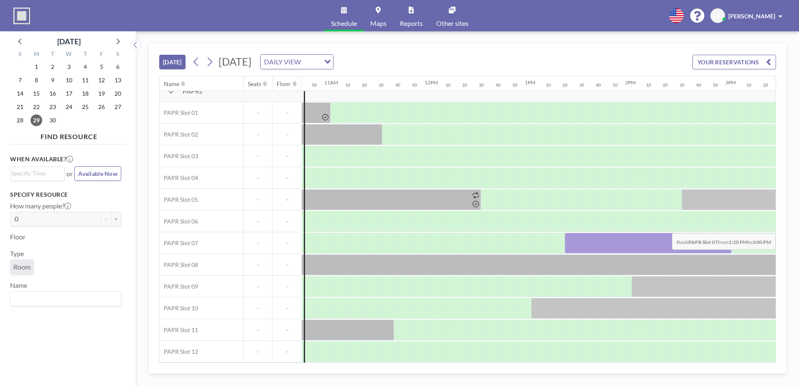 This screenshot has height=386, width=799. I want to click on input: Search for option, so click(64, 299).